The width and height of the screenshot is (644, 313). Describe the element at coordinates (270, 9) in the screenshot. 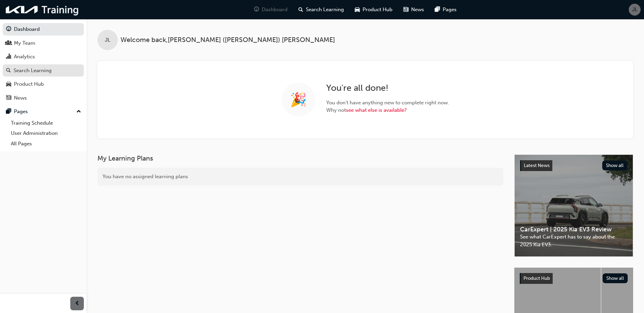

I see `a: guage-iconDashboard` at that location.